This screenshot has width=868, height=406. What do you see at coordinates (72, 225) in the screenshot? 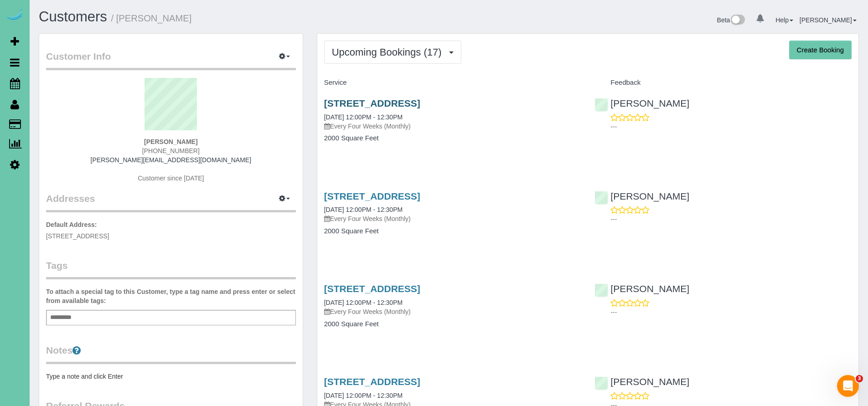
I see `label: Default Address:` at bounding box center [72, 225].